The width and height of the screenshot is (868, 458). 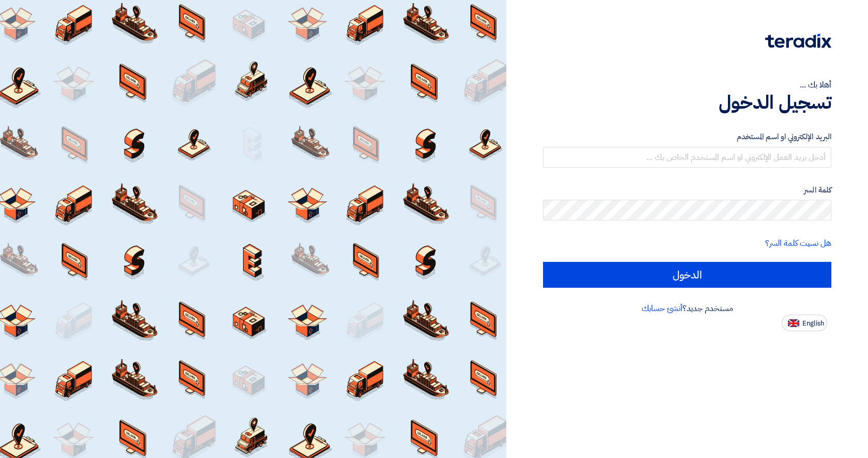 I want to click on span: English, so click(x=814, y=323).